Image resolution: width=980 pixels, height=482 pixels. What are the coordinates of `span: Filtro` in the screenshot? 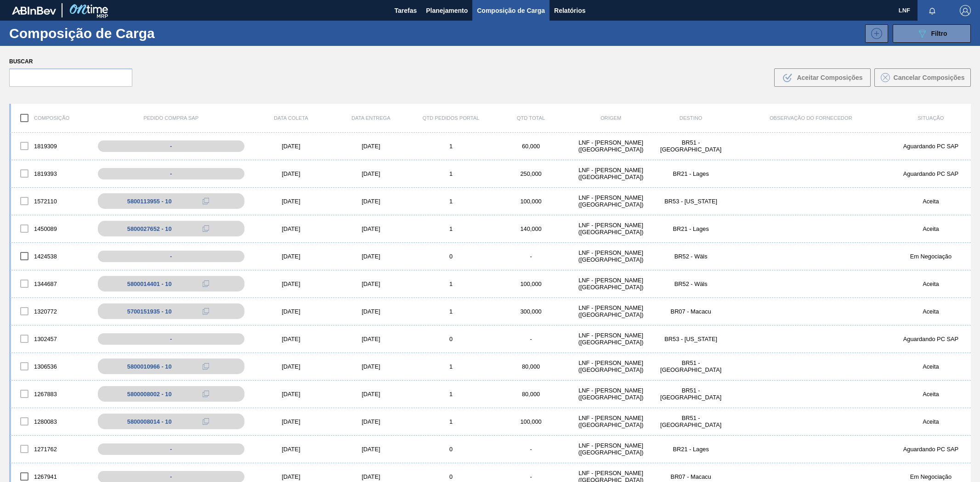 It's located at (939, 34).